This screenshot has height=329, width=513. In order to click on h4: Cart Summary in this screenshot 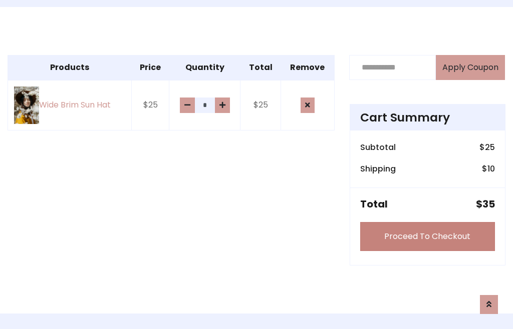, I will do `click(427, 118)`.